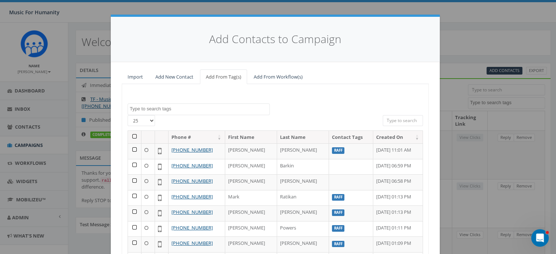  I want to click on th: Created On: activate to sort column ascending, so click(398, 137).